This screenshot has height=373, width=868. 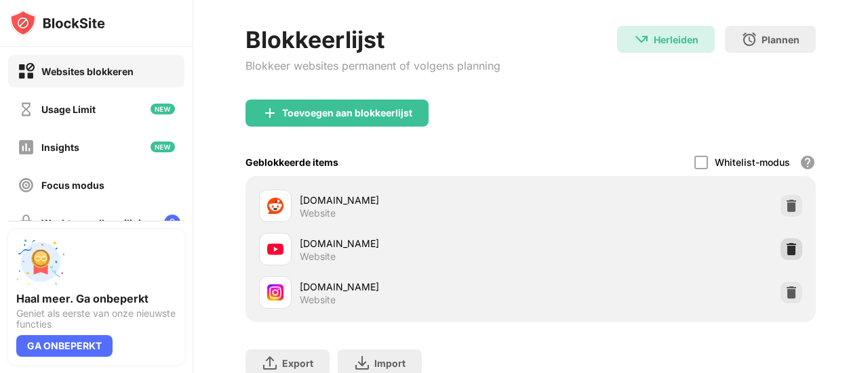 What do you see at coordinates (26, 223) in the screenshot?
I see `img: password-protection-off.svg` at bounding box center [26, 223].